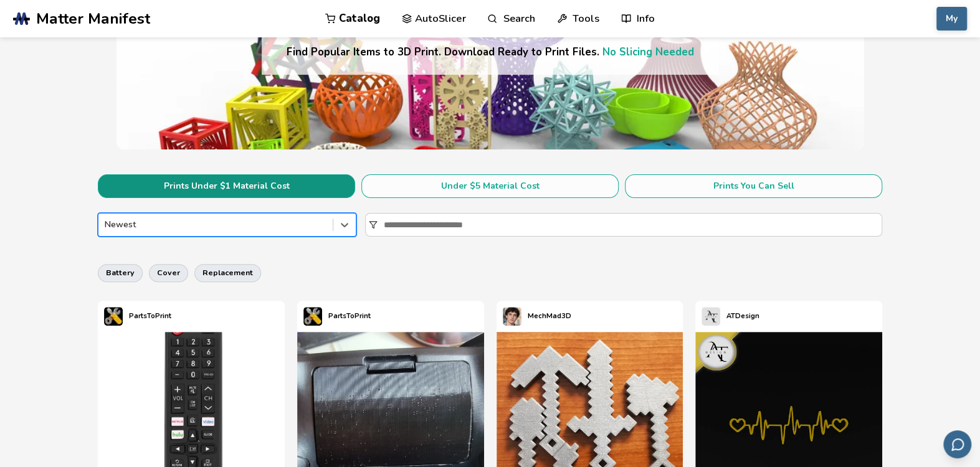 The height and width of the screenshot is (467, 980). I want to click on button: Under $5 Material Cost, so click(490, 186).